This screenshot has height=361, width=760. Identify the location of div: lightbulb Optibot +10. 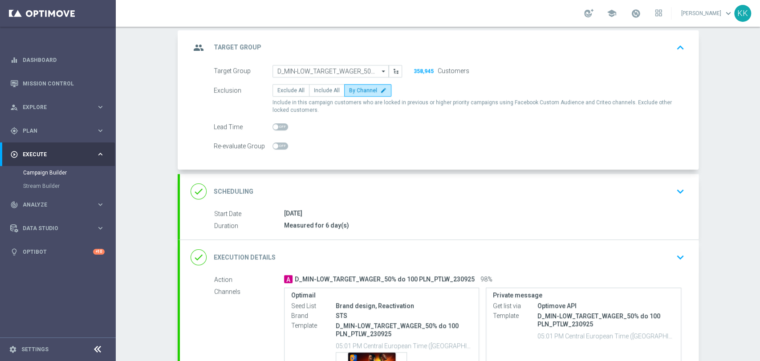
(57, 252).